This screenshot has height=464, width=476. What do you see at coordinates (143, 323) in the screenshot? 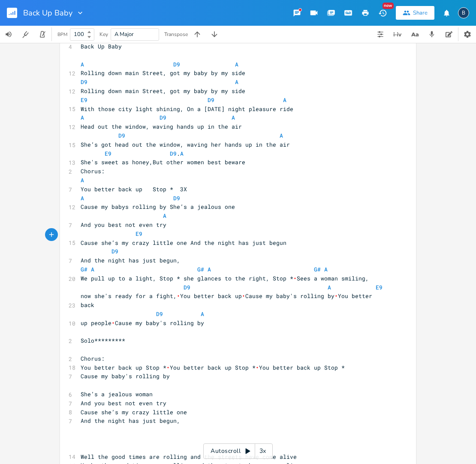
I see `span: up people Cause my baby's rolling by` at bounding box center [143, 323].